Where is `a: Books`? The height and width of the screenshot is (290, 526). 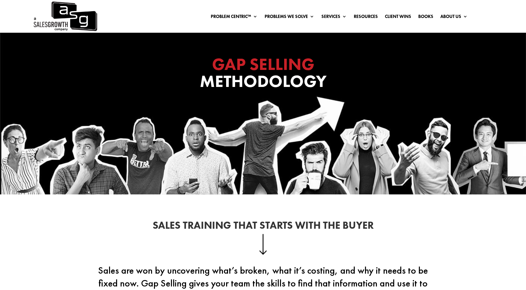
a: Books is located at coordinates (426, 18).